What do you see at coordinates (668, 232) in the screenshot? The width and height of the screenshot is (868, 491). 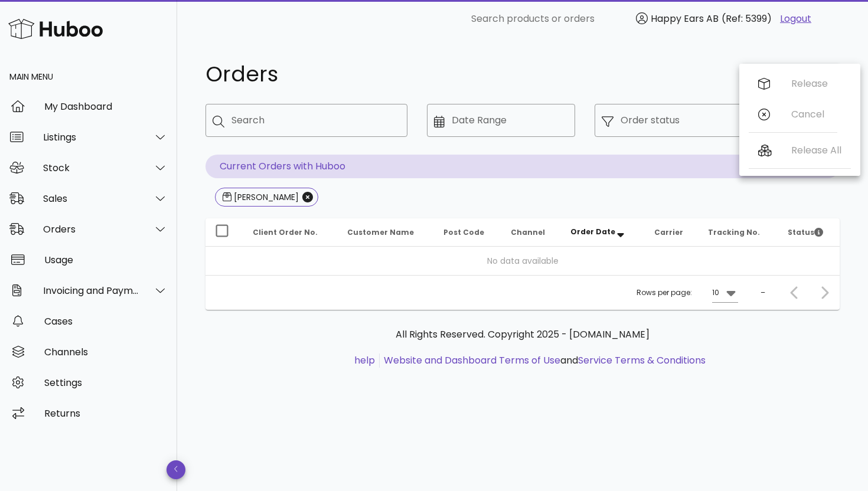 I see `span: Carrier` at bounding box center [668, 232].